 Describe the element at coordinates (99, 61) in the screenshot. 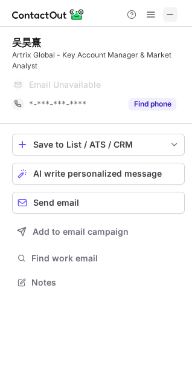

I see `div: Artrix Global - Key Account Manager & Market Analyst` at that location.